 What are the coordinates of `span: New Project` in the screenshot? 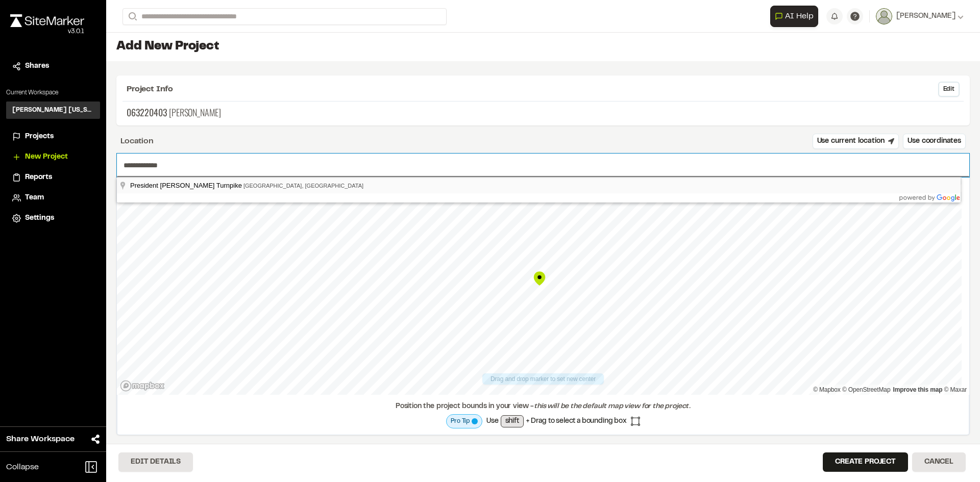 It's located at (47, 157).